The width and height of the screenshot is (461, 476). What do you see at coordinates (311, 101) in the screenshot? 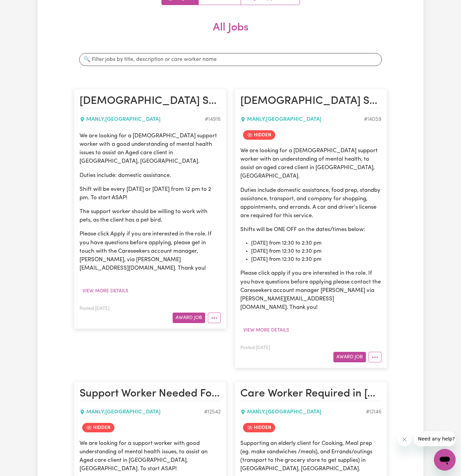
I see `h2: Female Support Worker Needed ONE OFF In Manly, NSW` at bounding box center [311, 101].